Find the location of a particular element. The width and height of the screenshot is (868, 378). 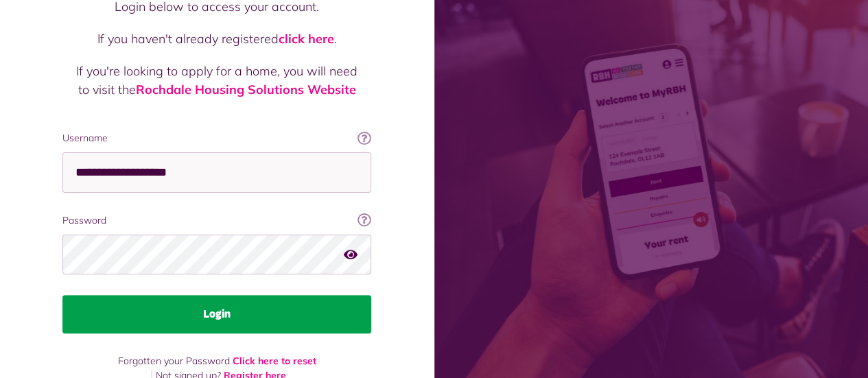

p: If you haven't already registered . is located at coordinates (217, 39).